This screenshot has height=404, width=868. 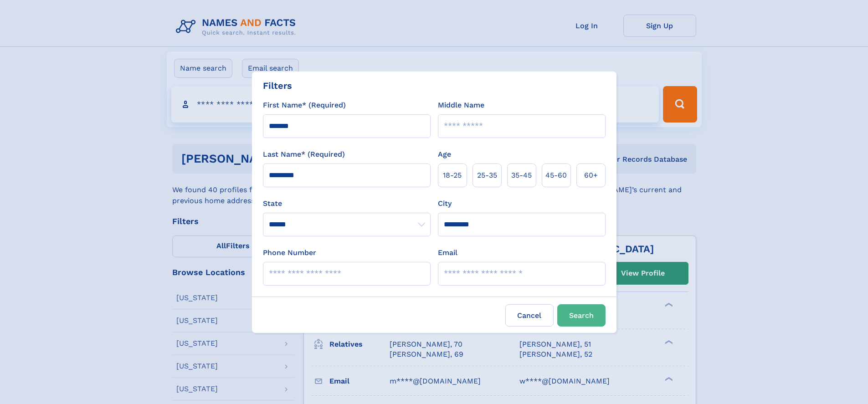 I want to click on label: City, so click(x=445, y=204).